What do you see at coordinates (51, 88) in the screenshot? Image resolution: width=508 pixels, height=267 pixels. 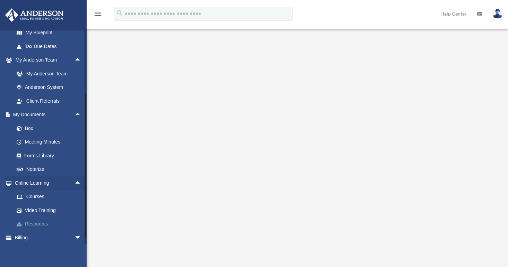 I see `a: Anderson System` at bounding box center [51, 88].